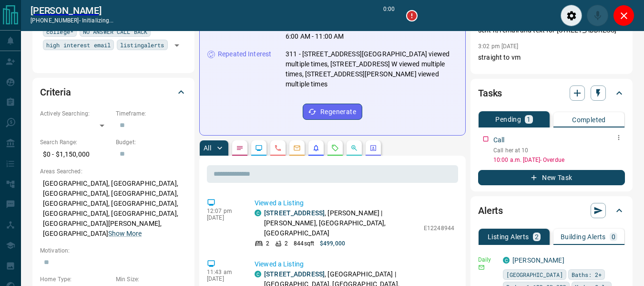 The image size is (644, 286). Describe the element at coordinates (177, 45) in the screenshot. I see `button: Open` at that location.